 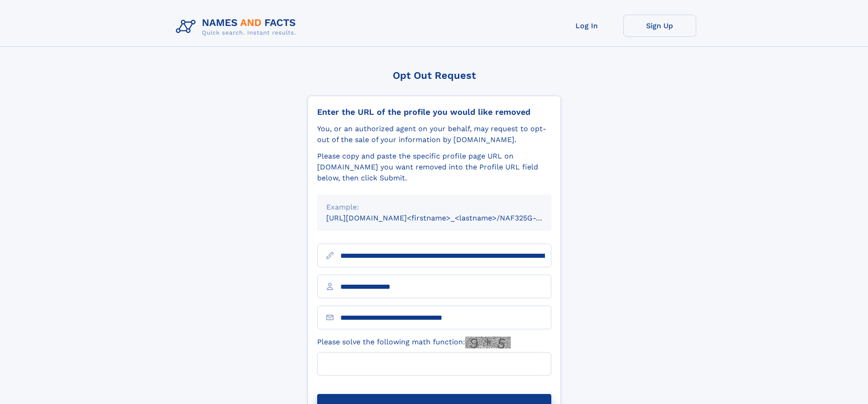 I want to click on label: Please solve the following math function:, so click(x=414, y=342).